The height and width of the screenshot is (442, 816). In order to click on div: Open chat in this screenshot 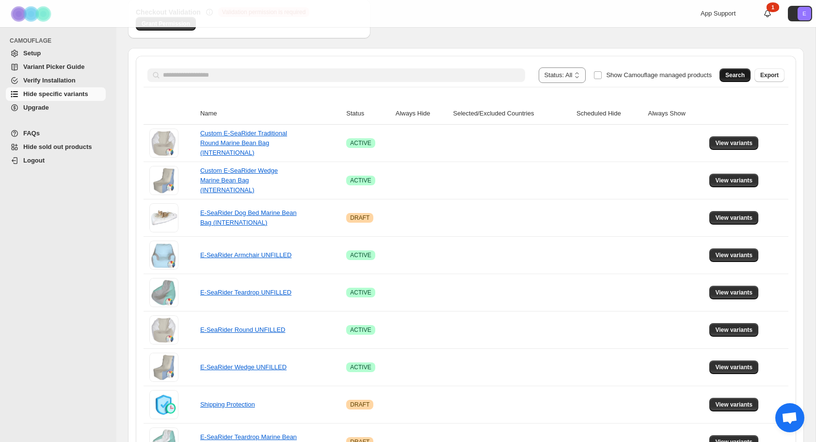, I will do `click(790, 418)`.